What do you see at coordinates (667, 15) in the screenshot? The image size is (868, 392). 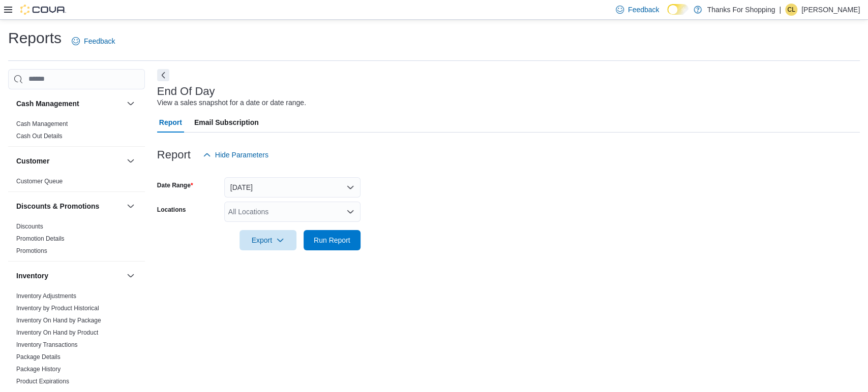 I see `span: Dark Mode` at bounding box center [667, 15].